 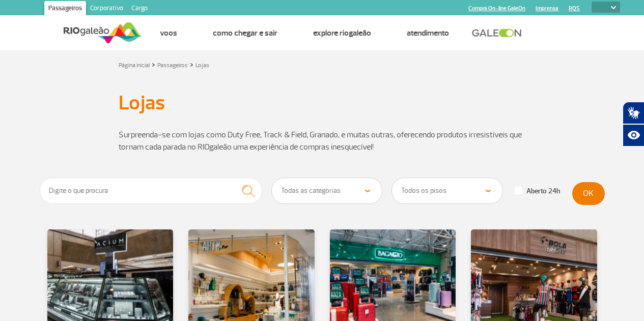 I want to click on a: Lojas, so click(x=202, y=65).